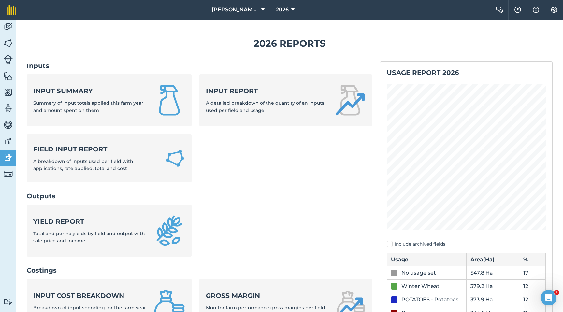 The width and height of the screenshot is (563, 312). Describe the element at coordinates (266, 296) in the screenshot. I see `strong: Gross margin` at that location.